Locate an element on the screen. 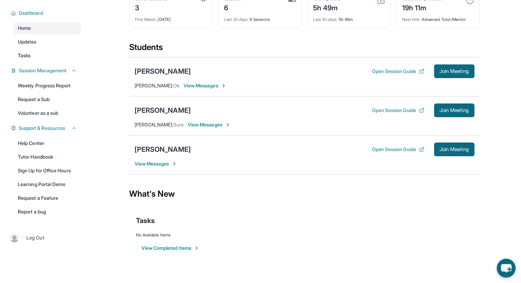  span: Ok is located at coordinates (176, 85).